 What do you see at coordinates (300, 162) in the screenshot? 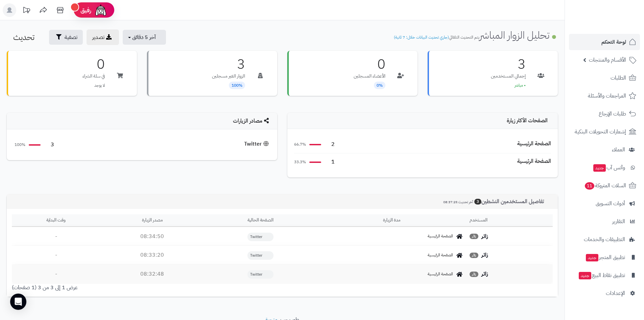
I see `span: 33.3%` at bounding box center [300, 162].